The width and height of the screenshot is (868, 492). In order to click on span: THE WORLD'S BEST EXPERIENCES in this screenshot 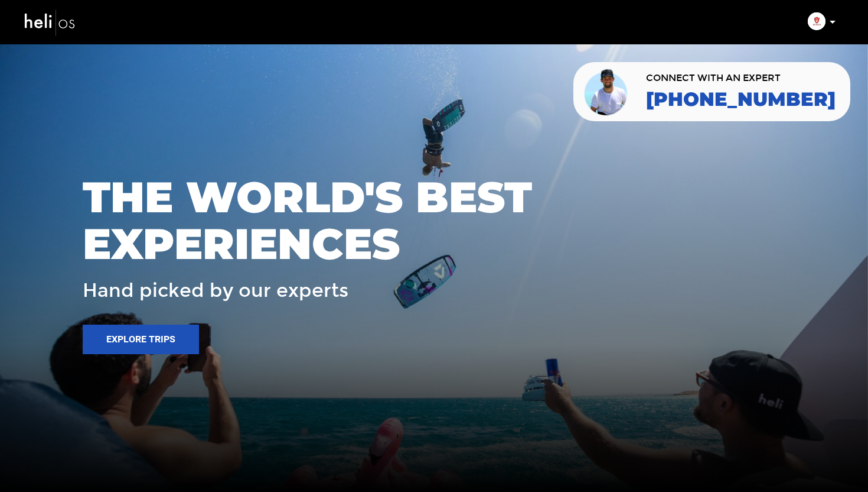, I will do `click(434, 221)`.